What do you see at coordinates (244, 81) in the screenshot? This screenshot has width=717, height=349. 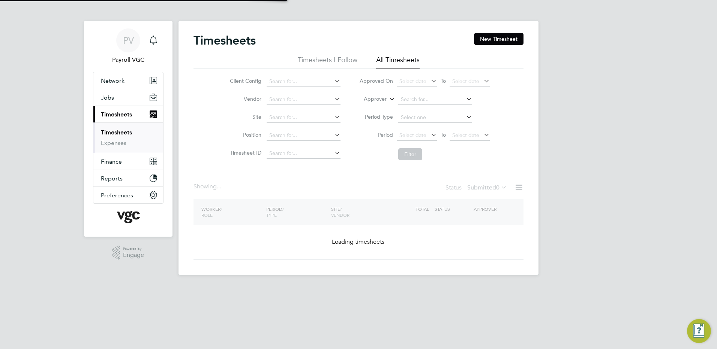 I see `label: Client Config` at bounding box center [244, 81].